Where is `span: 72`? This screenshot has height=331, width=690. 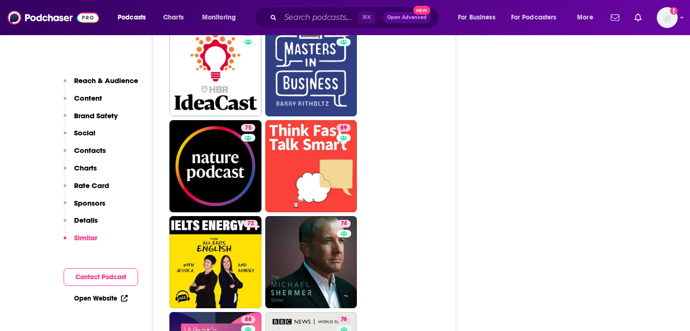 span: 72 is located at coordinates (251, 224).